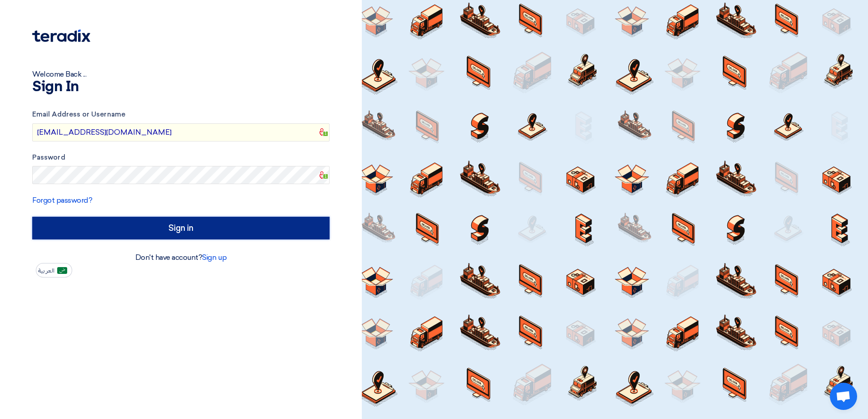 Image resolution: width=868 pixels, height=419 pixels. I want to click on button: العربية, so click(54, 270).